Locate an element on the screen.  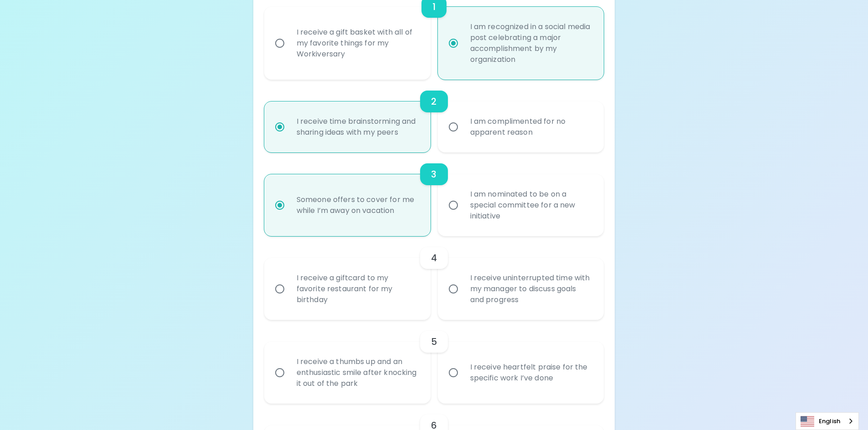
div: I receive a thumbs up and an enthusiastic smile after knocking it out of the park is located at coordinates (357, 373).